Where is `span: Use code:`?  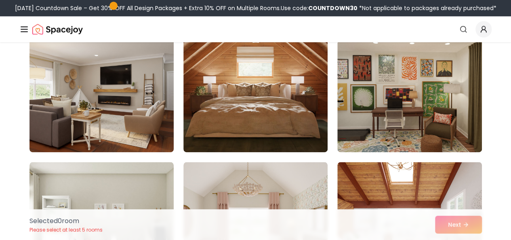 span: Use code: is located at coordinates (319, 8).